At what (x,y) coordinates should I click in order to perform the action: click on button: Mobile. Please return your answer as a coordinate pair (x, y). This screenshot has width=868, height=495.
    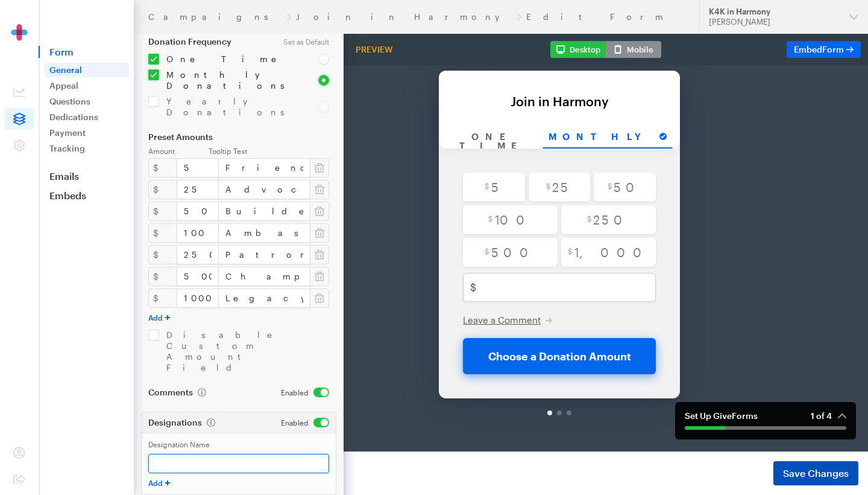
    Looking at the image, I should click on (633, 50).